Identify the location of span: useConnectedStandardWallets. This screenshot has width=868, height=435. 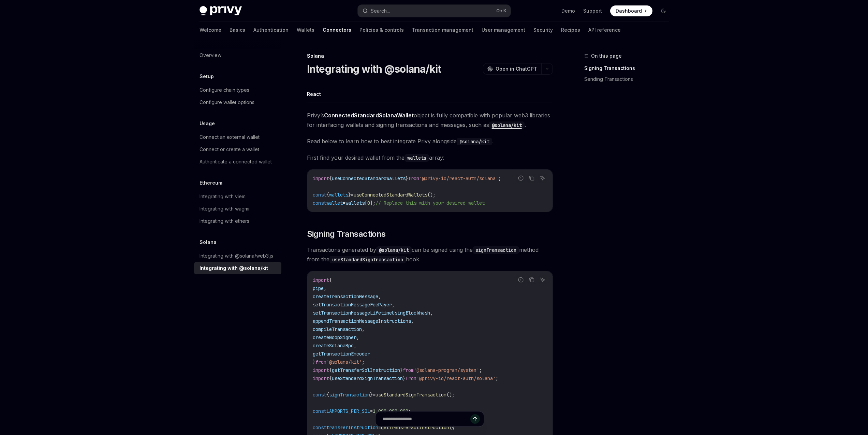
(369, 179).